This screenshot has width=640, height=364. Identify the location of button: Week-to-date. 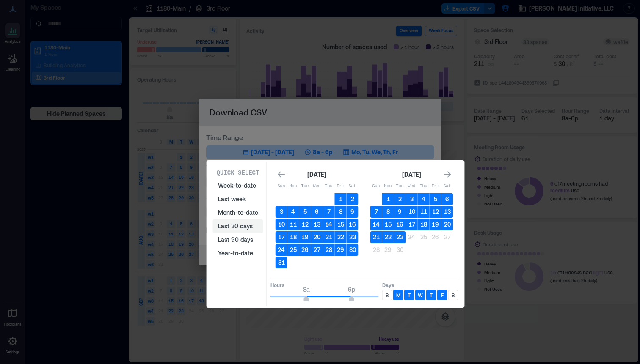
(238, 185).